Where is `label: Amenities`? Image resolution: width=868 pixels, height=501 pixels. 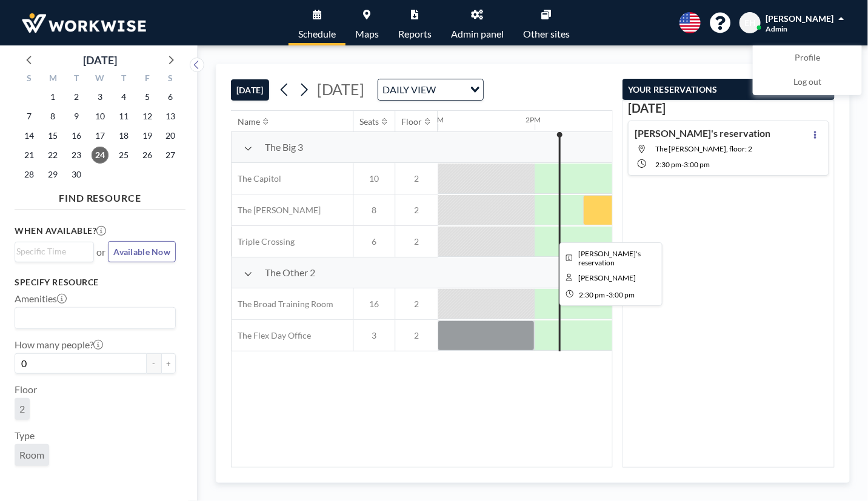 label: Amenities is located at coordinates (41, 299).